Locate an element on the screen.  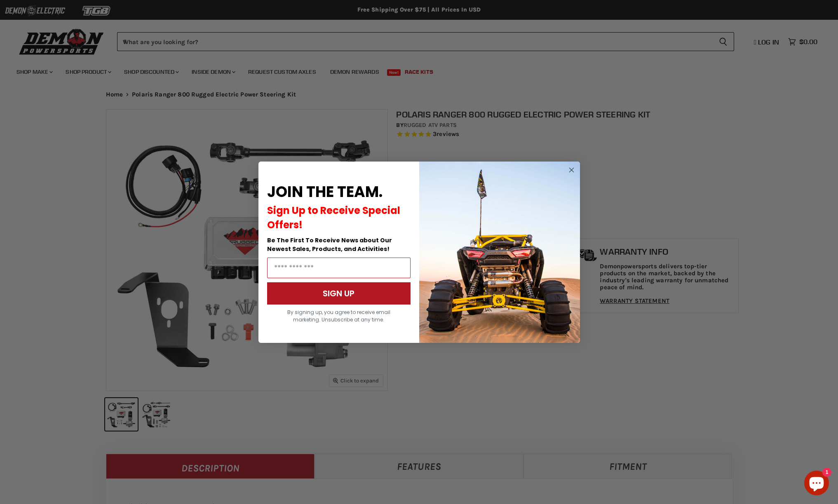
button: SIGN UP is located at coordinates (339, 293).